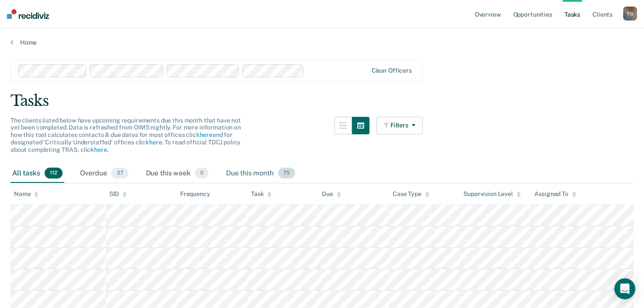  What do you see at coordinates (625, 289) in the screenshot?
I see `div: Open Intercom Messenger` at bounding box center [625, 289].